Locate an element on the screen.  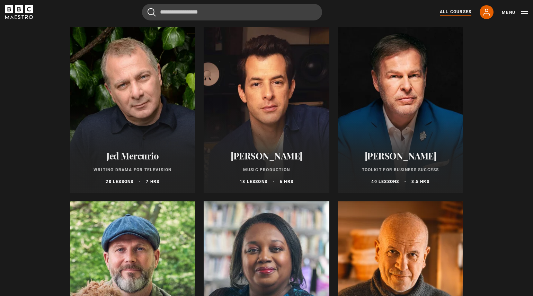
p: 7 hrs is located at coordinates (152, 181).